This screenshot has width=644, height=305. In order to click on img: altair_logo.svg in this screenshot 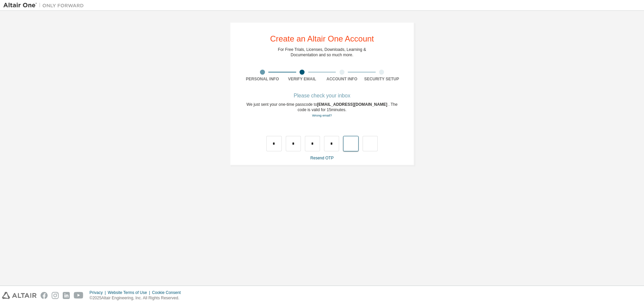, I will do `click(19, 295)`.